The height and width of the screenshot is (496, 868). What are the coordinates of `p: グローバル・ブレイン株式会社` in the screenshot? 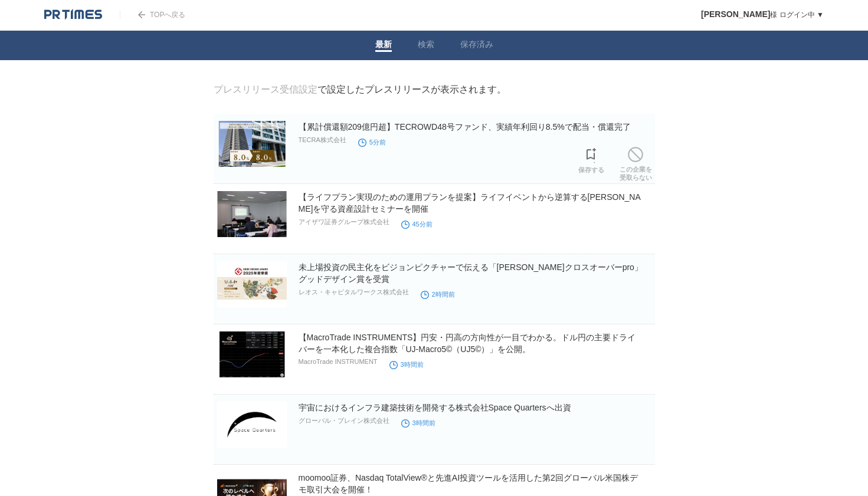 It's located at (344, 420).